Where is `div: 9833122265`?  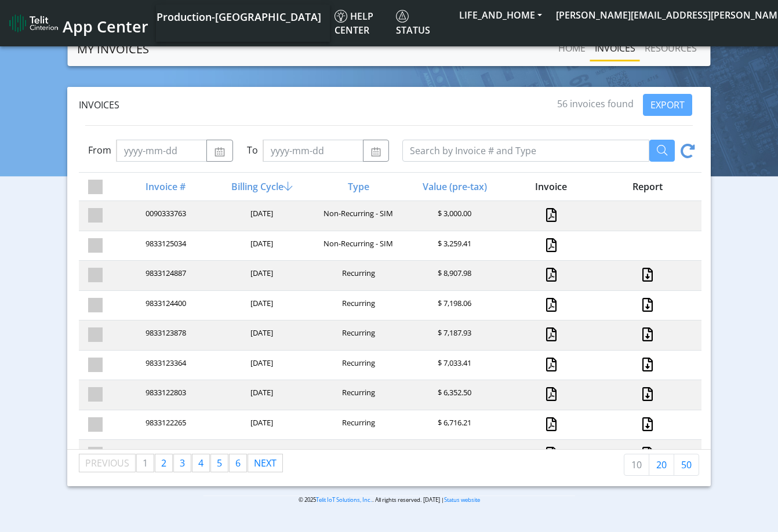
div: 9833122265 is located at coordinates (165, 425).